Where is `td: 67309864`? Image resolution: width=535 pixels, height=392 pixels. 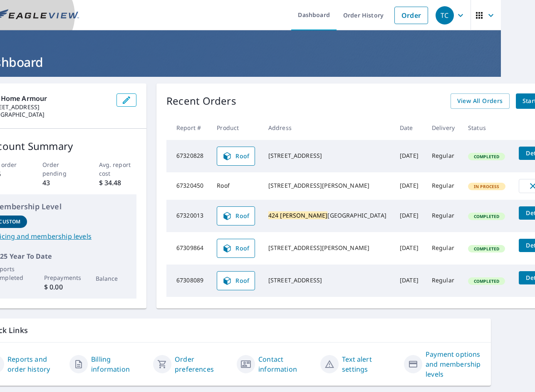
td: 67309864 is located at coordinates (188, 248).